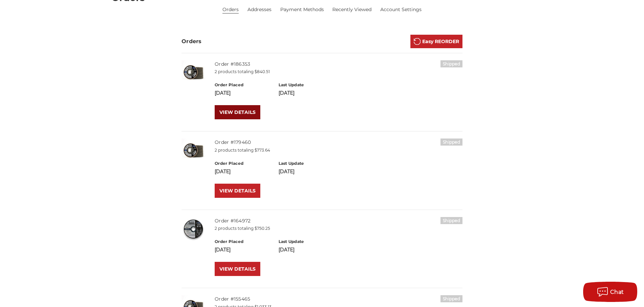 The height and width of the screenshot is (307, 644). What do you see at coordinates (191, 42) in the screenshot?
I see `h3: Orders` at bounding box center [191, 42].